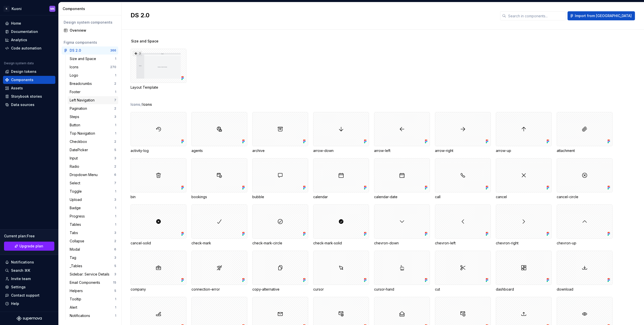  Describe the element at coordinates (26, 48) in the screenshot. I see `div: Code automation` at that location.